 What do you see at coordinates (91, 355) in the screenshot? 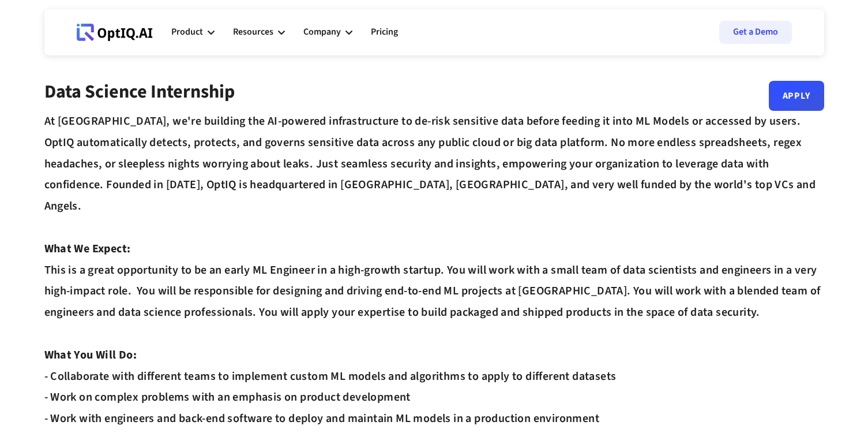
I see `strong: What You Will Do:` at bounding box center [91, 355].